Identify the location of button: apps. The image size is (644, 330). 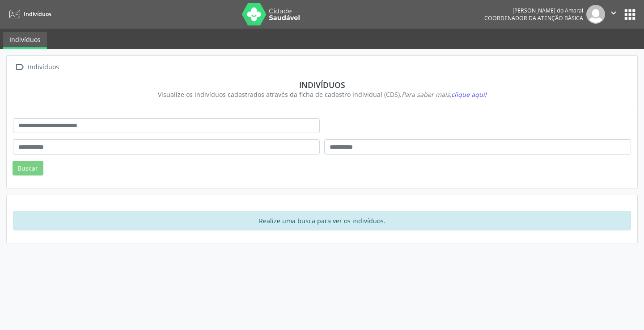
(630, 14).